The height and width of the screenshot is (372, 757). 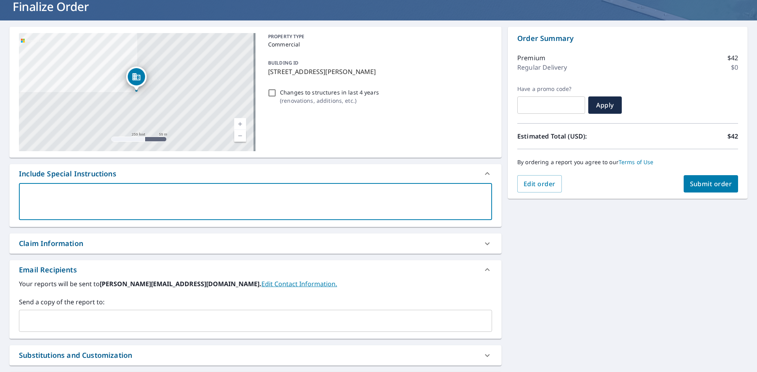 I want to click on p: $0, so click(x=734, y=67).